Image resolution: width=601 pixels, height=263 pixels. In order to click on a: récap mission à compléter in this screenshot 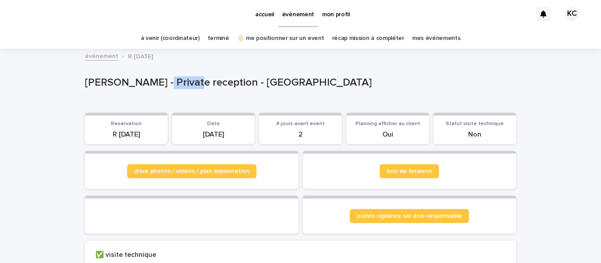, I will do `click(368, 38)`.